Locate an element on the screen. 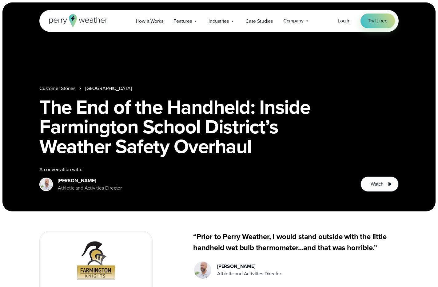 The image size is (438, 287). span: Features is located at coordinates (183, 21).